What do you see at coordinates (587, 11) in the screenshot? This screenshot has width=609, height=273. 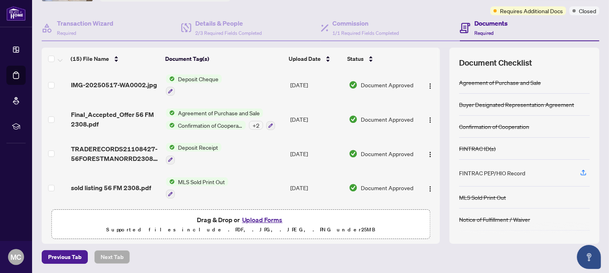 I see `span: Closed` at bounding box center [587, 11].